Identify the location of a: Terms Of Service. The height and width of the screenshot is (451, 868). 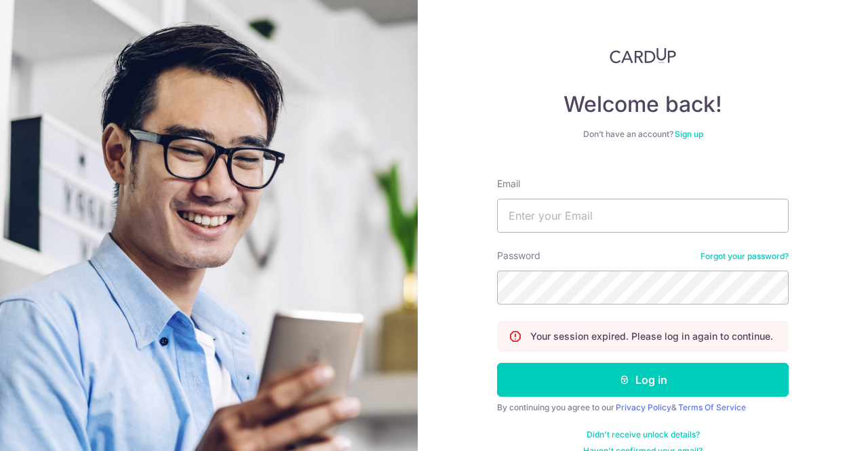
(713, 406).